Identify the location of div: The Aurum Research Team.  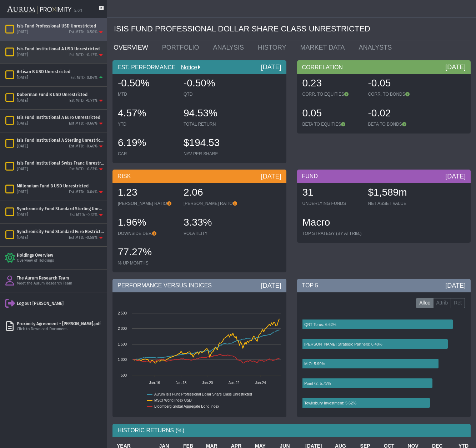
(60, 278).